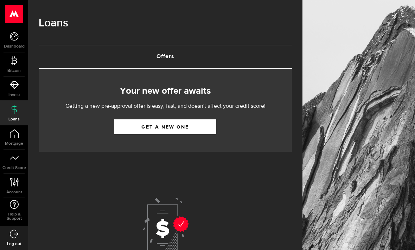 This screenshot has height=250, width=415. What do you see at coordinates (165, 91) in the screenshot?
I see `h2: Your new offer awaits` at bounding box center [165, 91].